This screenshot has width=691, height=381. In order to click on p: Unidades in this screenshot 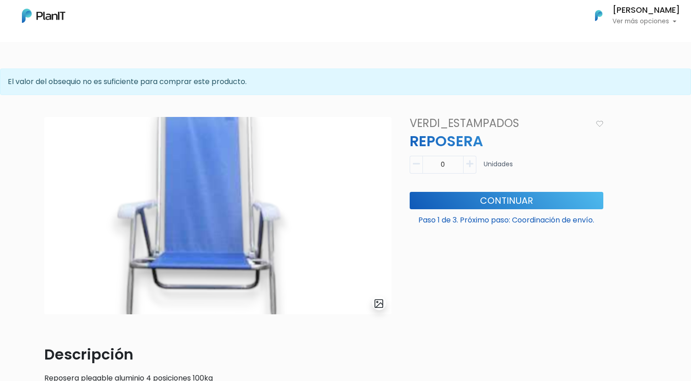, I will do `click(498, 168)`.